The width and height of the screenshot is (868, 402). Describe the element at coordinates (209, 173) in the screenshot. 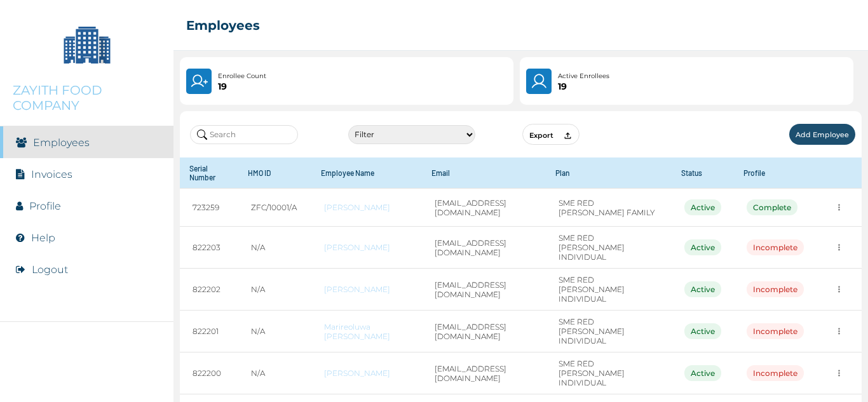

I see `th: Serial Number` at that location.